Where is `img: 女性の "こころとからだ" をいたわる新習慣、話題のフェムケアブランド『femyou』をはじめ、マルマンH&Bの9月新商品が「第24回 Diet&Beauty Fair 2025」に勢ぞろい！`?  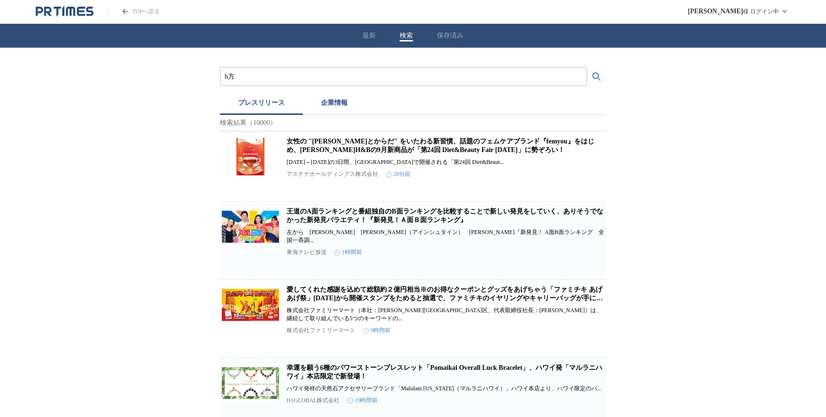 img: 女性の "こころとからだ" をいたわる新習慣、話題のフェムケアブランド『femyou』をはじめ、マルマンH&Bの9月新商品が「第24回 Diet&Beauty Fair 2025」に勢ぞろい！ is located at coordinates (250, 156).